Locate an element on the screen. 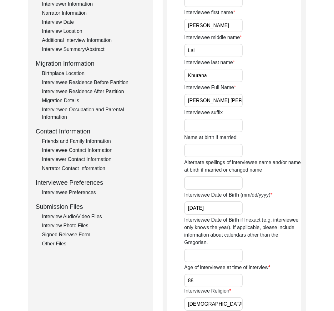 The width and height of the screenshot is (334, 311). div: Additional Interview Information is located at coordinates (94, 40).